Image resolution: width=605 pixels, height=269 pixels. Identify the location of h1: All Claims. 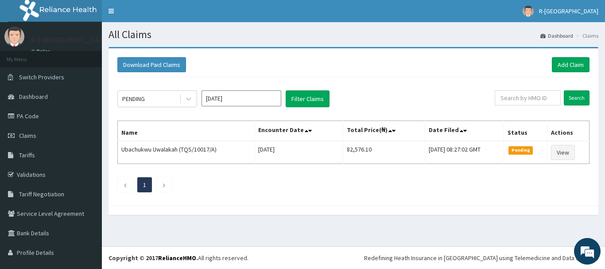
(354, 35).